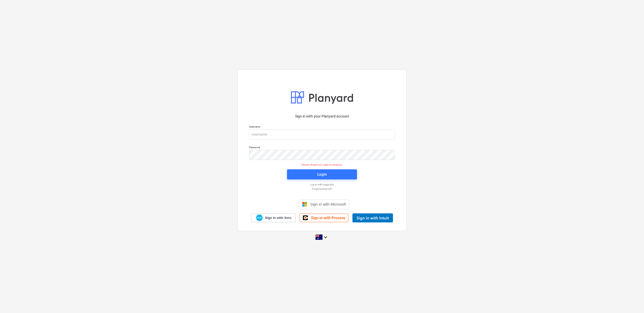 This screenshot has width=644, height=313. Describe the element at coordinates (322, 174) in the screenshot. I see `button: Login` at that location.